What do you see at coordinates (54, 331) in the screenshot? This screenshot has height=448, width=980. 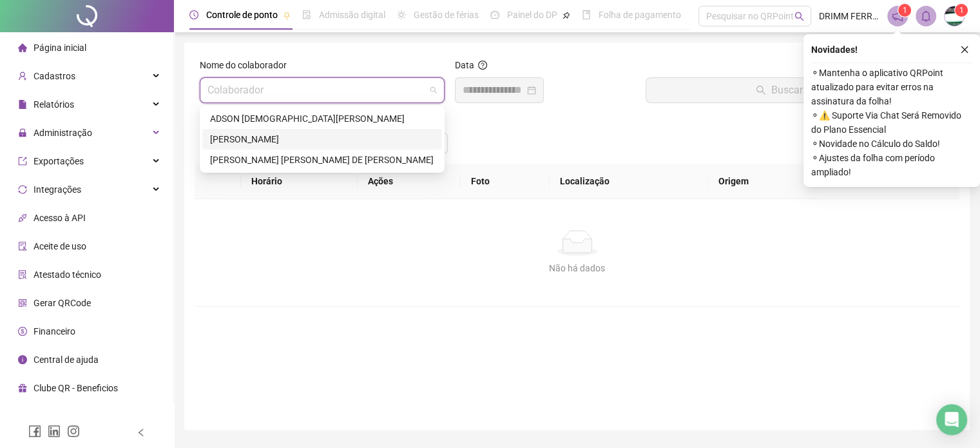 I see `span: Financeiro` at bounding box center [54, 331].